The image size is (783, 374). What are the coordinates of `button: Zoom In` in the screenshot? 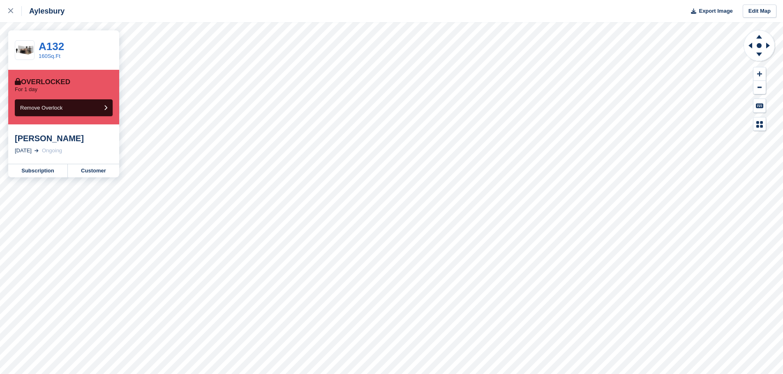 It's located at (759, 74).